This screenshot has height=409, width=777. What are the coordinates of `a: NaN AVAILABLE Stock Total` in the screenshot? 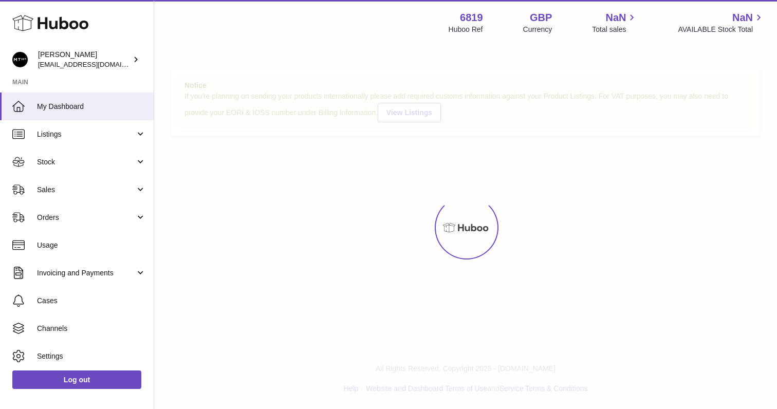 It's located at (721, 23).